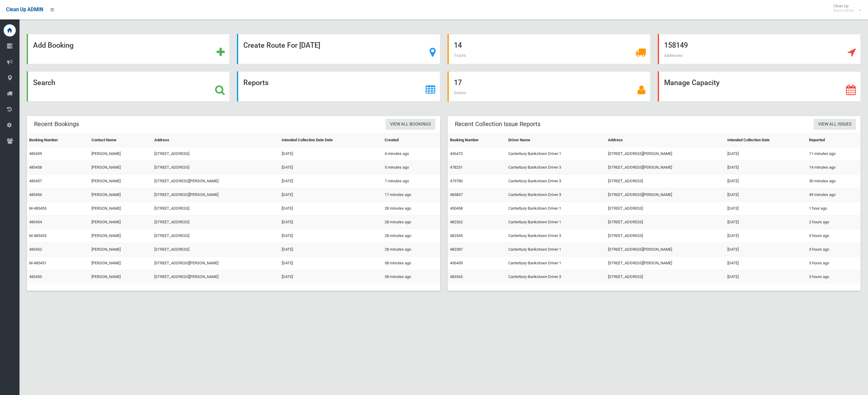  What do you see at coordinates (834, 167) in the screenshot?
I see `td: 14 minutes ago` at bounding box center [834, 167].